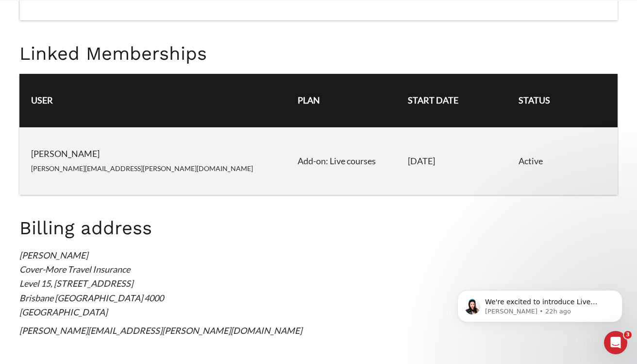 The height and width of the screenshot is (364, 637). I want to click on div: message notification from Kimberly, 22h ago. We're excited to introduce Live Courses, a new learn..., so click(97, 36).